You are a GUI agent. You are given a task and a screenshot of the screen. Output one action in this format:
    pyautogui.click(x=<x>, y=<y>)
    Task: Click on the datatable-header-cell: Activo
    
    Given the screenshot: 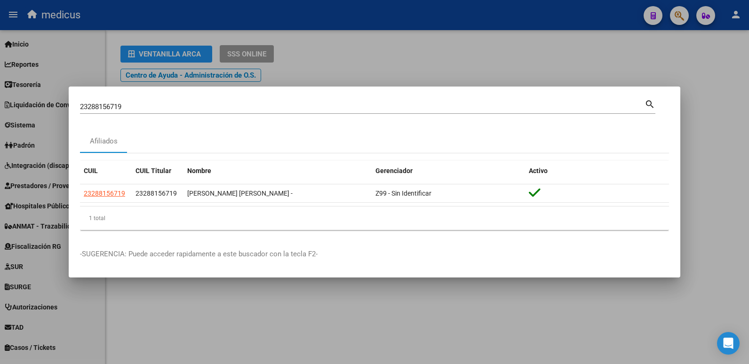 What is the action you would take?
    pyautogui.click(x=597, y=171)
    